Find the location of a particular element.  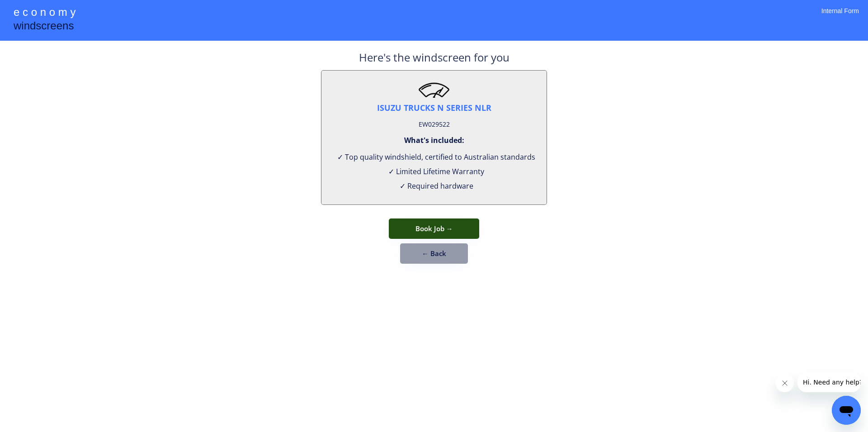

img: windscreen2.png is located at coordinates (434, 90).